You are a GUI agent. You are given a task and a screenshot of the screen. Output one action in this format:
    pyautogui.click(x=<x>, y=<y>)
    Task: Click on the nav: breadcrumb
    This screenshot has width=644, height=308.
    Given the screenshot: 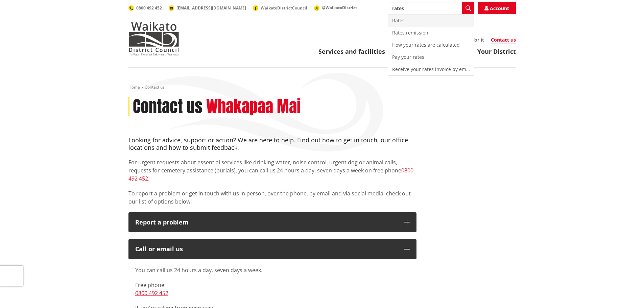 What is the action you would take?
    pyautogui.click(x=322, y=87)
    